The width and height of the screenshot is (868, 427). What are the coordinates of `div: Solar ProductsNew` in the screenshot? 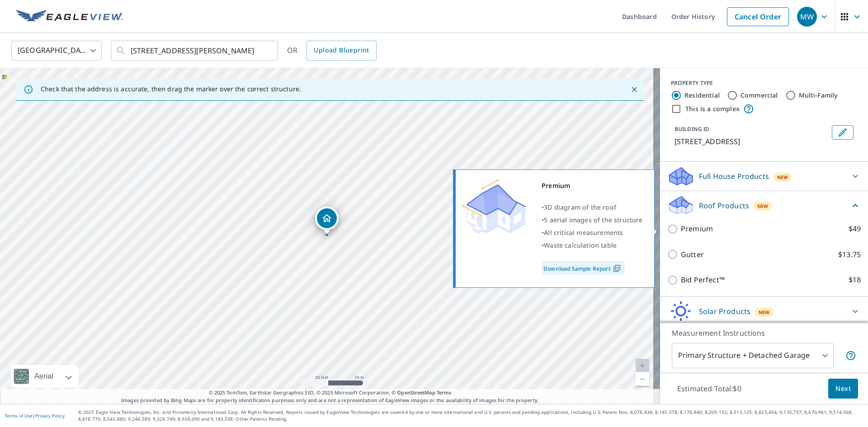 It's located at (764, 311).